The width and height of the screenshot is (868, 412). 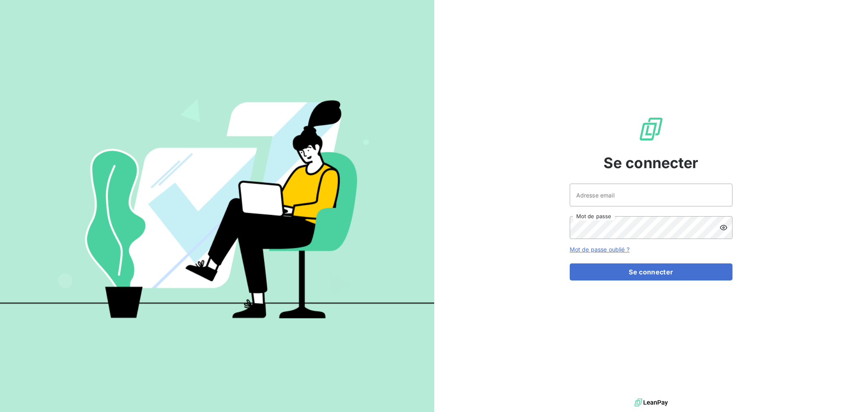 What do you see at coordinates (651, 163) in the screenshot?
I see `span: Se connecter` at bounding box center [651, 163].